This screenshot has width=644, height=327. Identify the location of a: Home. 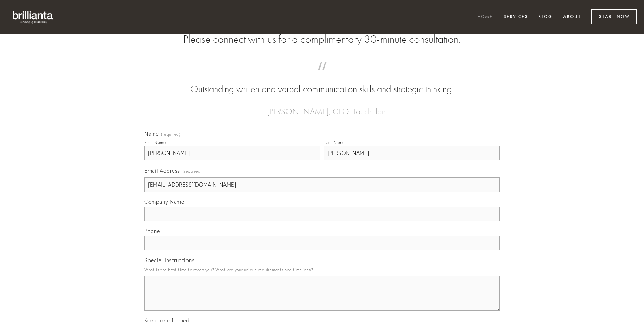
(485, 17).